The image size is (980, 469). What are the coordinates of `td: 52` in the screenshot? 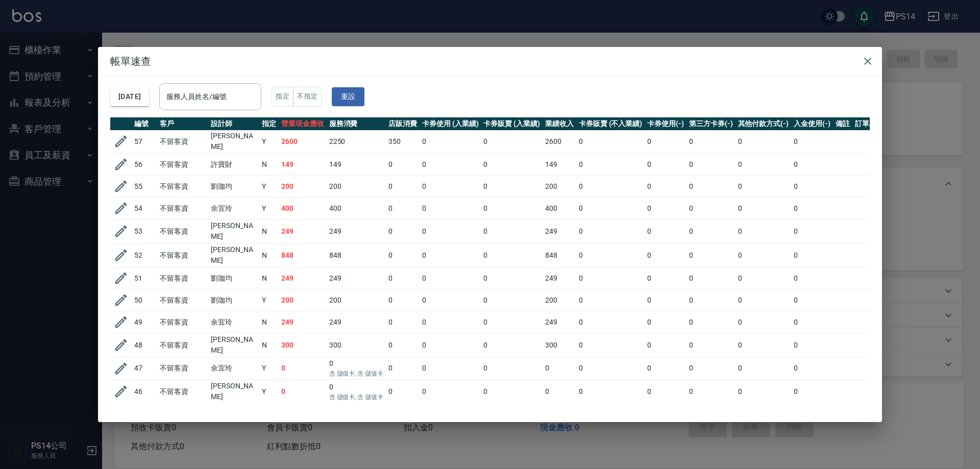 It's located at (144, 255).